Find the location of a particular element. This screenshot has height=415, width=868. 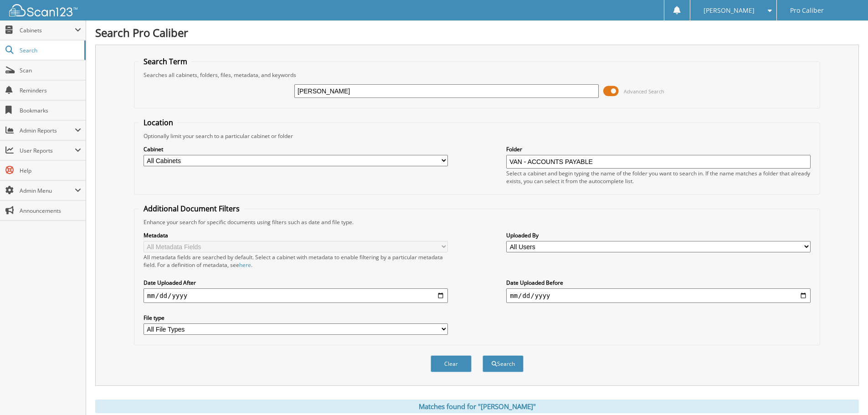

img: scan123-logo-white.svg is located at coordinates (43, 10).